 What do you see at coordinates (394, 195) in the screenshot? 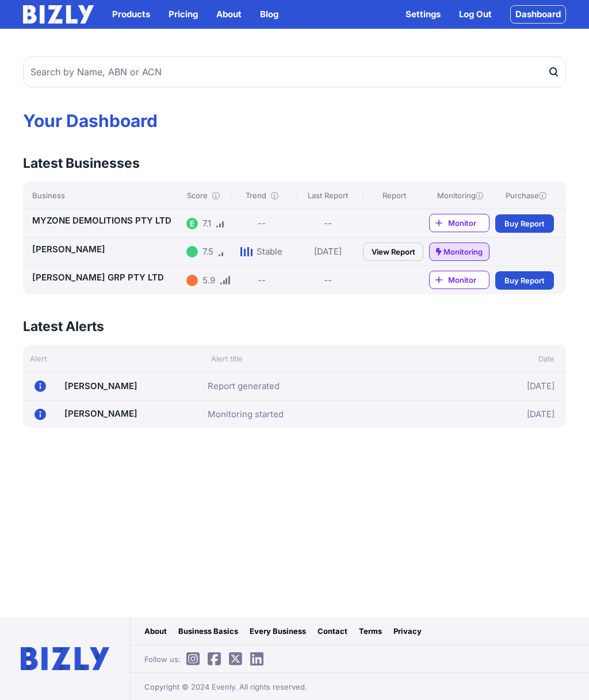
I see `div: Report` at bounding box center [394, 195].